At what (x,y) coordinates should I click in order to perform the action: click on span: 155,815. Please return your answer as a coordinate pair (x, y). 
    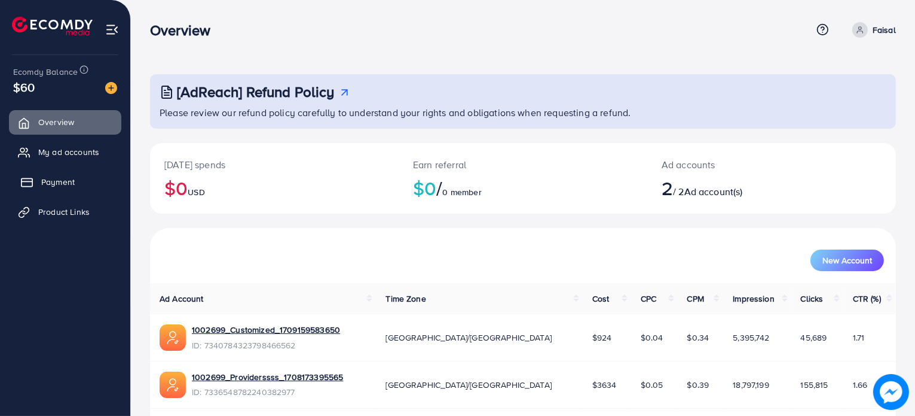
    Looking at the image, I should click on (815, 384).